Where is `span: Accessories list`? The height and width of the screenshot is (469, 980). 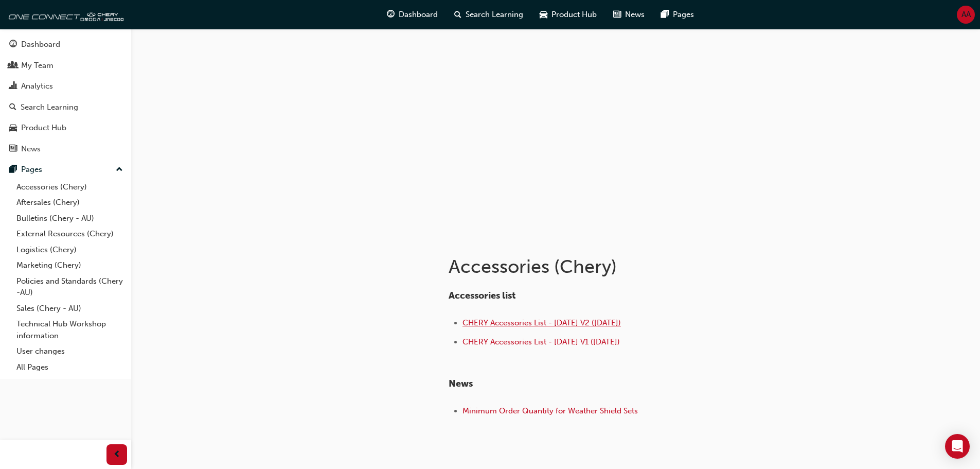 span: Accessories list is located at coordinates (482, 295).